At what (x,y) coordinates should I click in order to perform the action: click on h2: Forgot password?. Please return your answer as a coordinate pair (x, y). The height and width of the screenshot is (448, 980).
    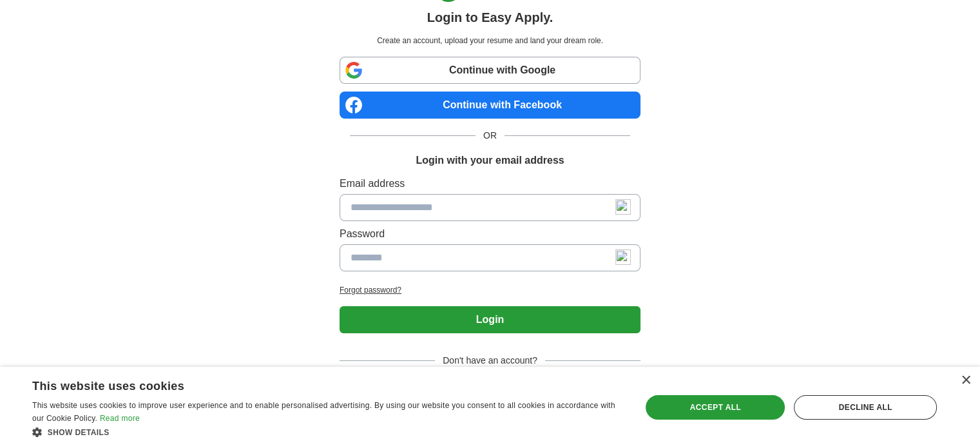
    Looking at the image, I should click on (490, 290).